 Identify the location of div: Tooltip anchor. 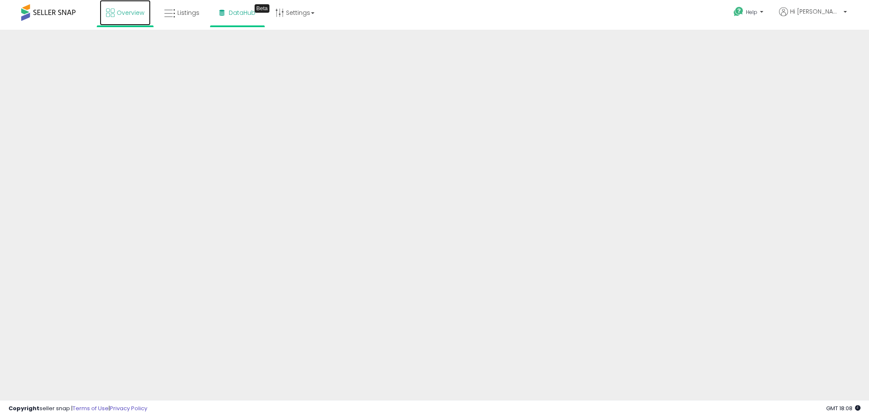
(262, 8).